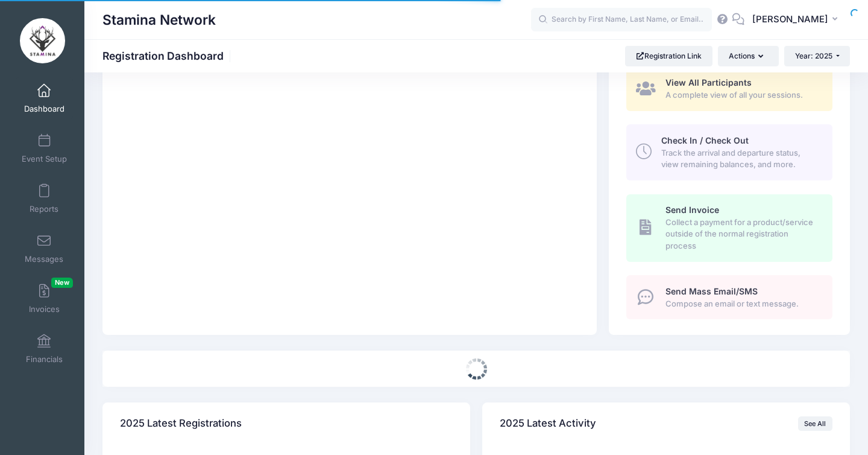 This screenshot has height=455, width=868. Describe the element at coordinates (44, 348) in the screenshot. I see `a: Financials` at that location.